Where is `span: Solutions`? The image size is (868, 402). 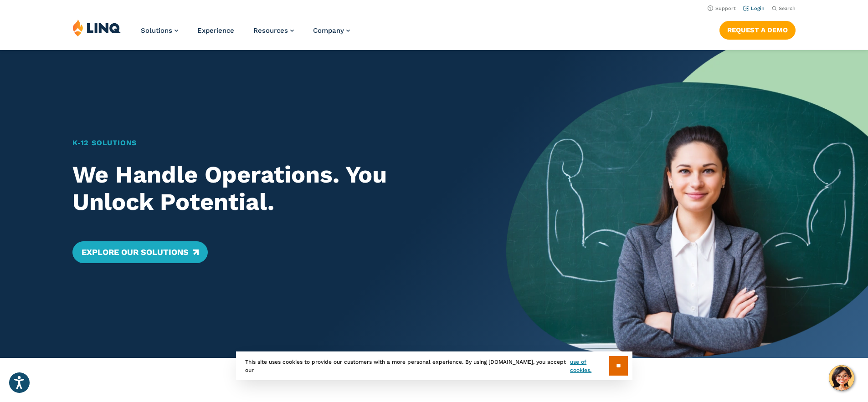 span: Solutions is located at coordinates (156, 31).